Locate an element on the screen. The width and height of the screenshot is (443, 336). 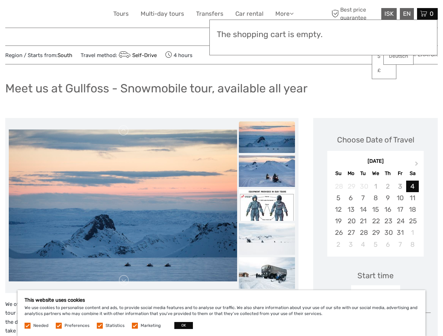
div: Th is located at coordinates (387, 173).